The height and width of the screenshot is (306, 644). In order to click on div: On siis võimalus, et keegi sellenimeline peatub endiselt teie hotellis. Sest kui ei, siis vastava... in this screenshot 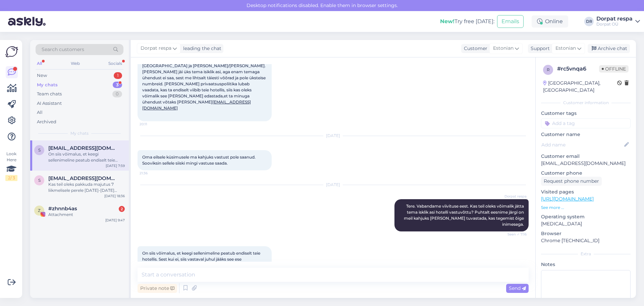, I will do `click(87, 157)`.